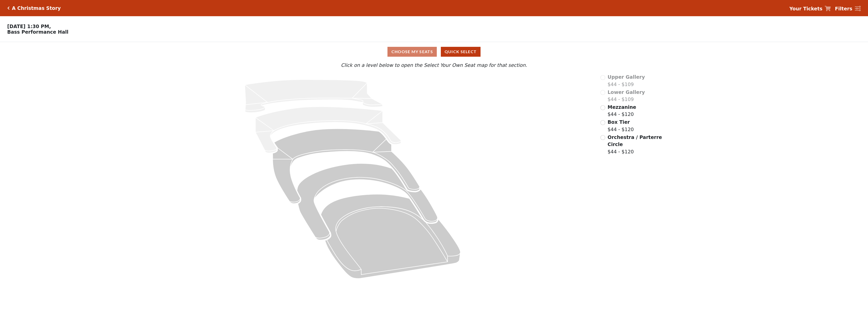 This screenshot has height=325, width=868. Describe the element at coordinates (810, 9) in the screenshot. I see `a: Your Tickets` at that location.